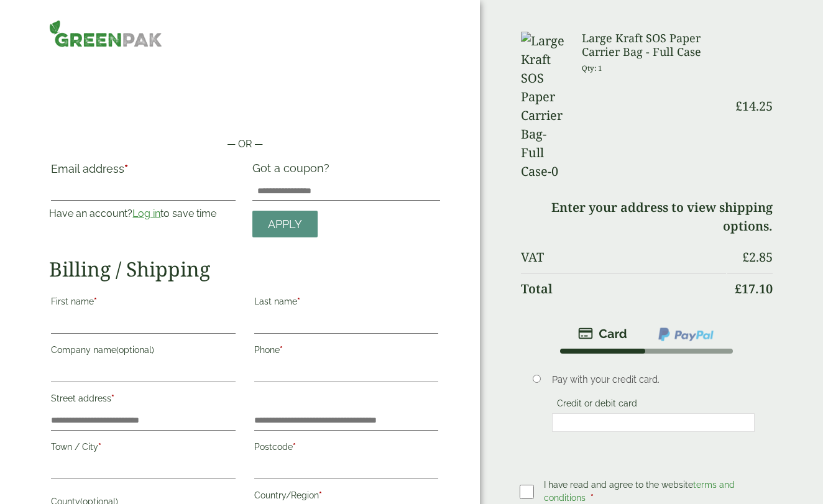  What do you see at coordinates (143, 172) in the screenshot?
I see `label: Email address` at bounding box center [143, 172].